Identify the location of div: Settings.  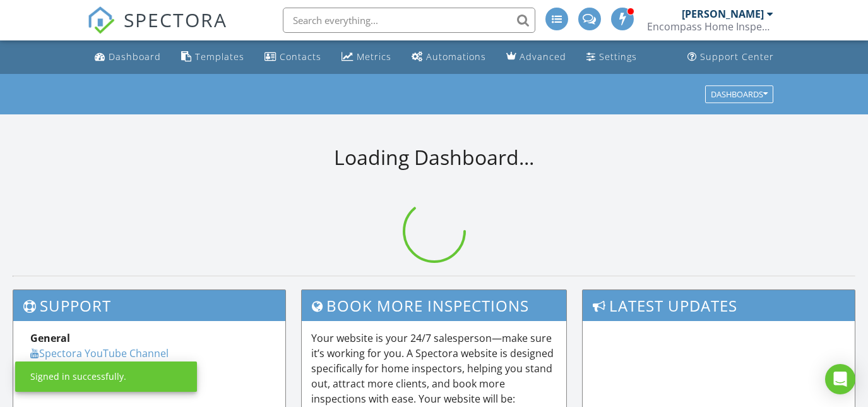
(618, 57).